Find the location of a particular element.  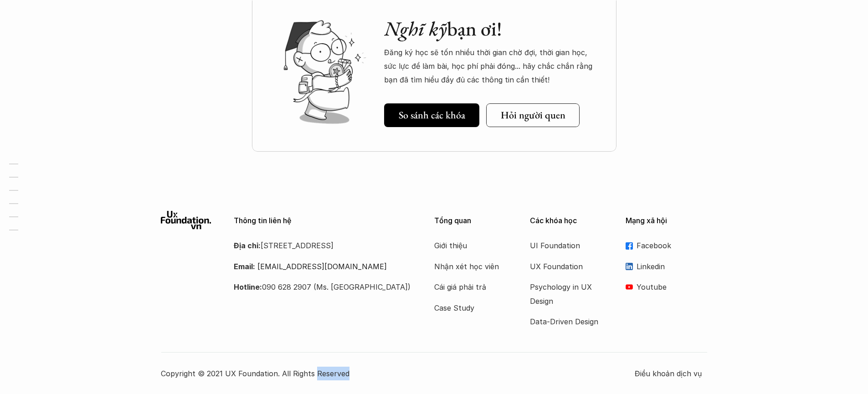

h2: bạn ơi! is located at coordinates (491, 29).